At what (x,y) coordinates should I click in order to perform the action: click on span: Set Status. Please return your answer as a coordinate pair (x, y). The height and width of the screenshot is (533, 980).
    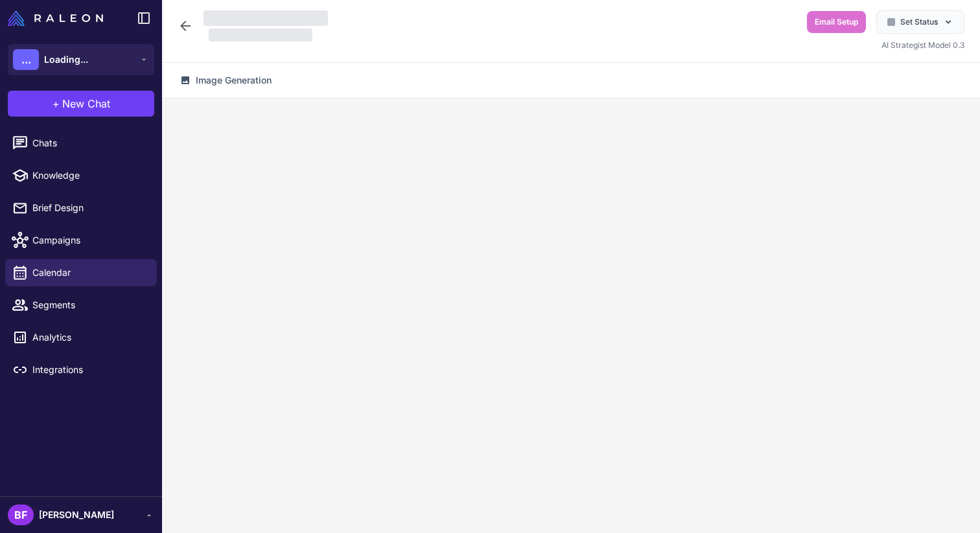
    Looking at the image, I should click on (919, 22).